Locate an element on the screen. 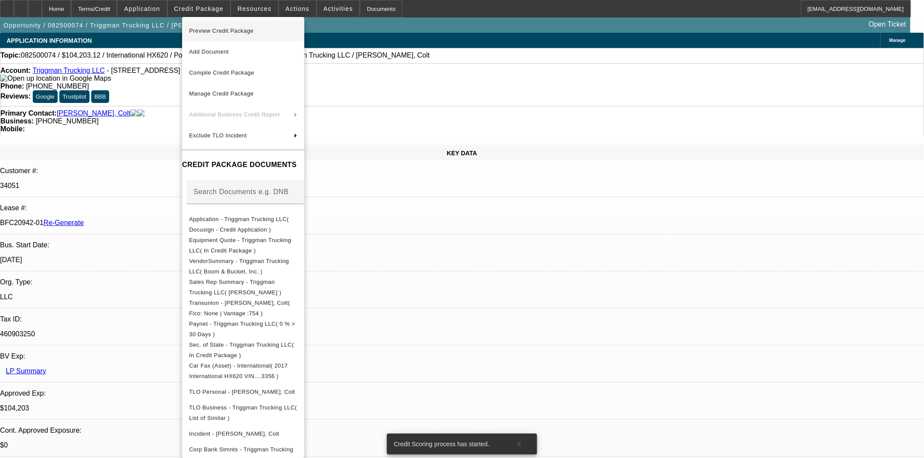 The height and width of the screenshot is (458, 924). span: Add Document is located at coordinates (209, 52).